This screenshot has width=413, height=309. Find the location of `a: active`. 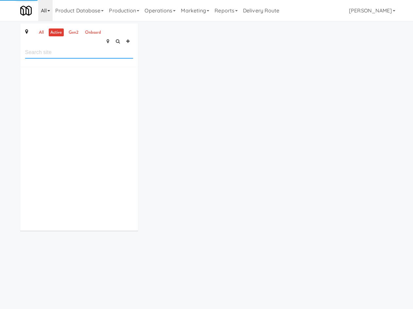

a: active is located at coordinates (56, 32).